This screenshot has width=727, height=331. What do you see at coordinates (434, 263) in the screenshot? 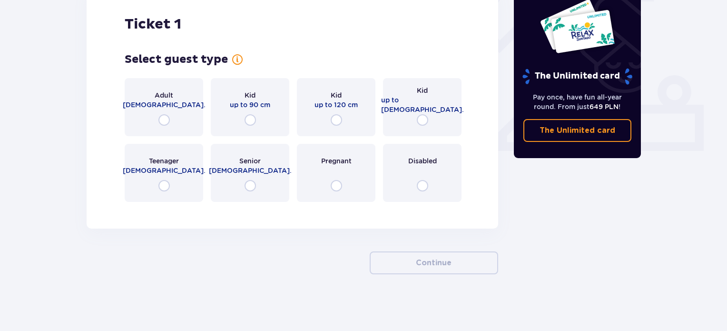
I see `p: Continue` at bounding box center [434, 263].